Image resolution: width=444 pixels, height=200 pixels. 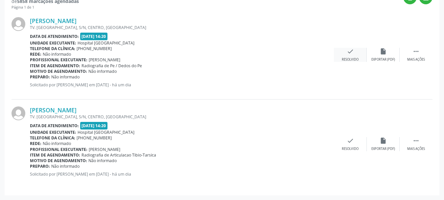 What do you see at coordinates (112, 65) in the screenshot?
I see `span: Radiografia de Pe / Dedos do Pe` at bounding box center [112, 65].